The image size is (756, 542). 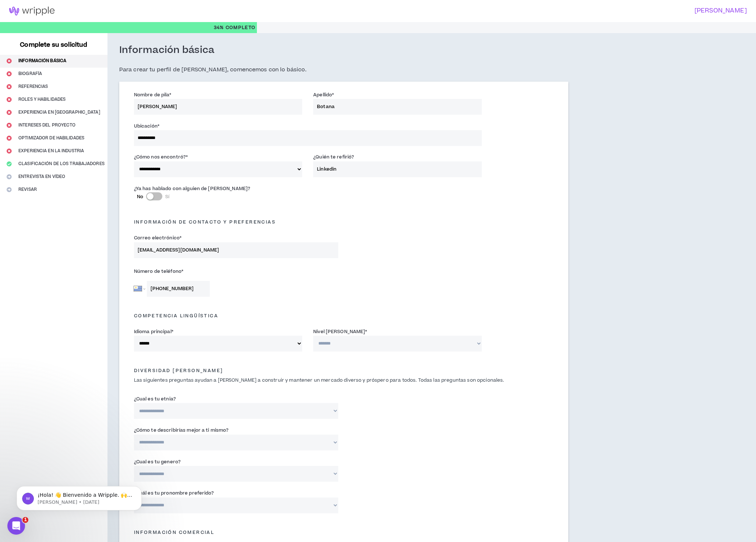 I want to click on font: Idioma principal, so click(x=152, y=332).